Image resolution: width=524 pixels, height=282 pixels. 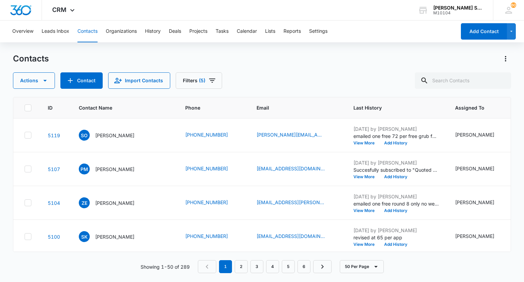 I want to click on span: Assigned To, so click(x=476, y=108).